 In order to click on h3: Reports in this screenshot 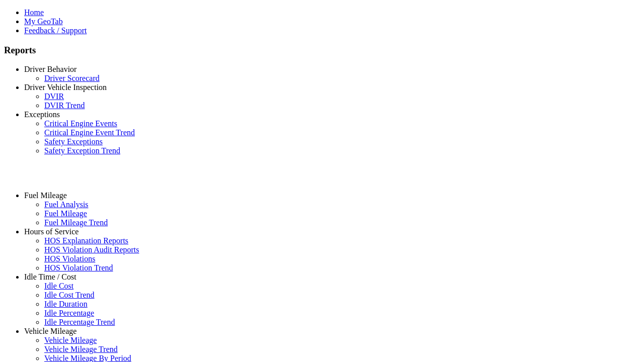, I will do `click(322, 50)`.